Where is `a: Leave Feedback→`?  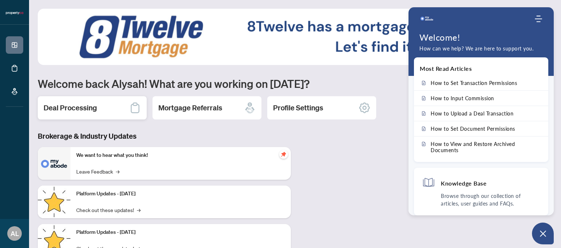
a: Leave Feedback→ is located at coordinates (98, 171).